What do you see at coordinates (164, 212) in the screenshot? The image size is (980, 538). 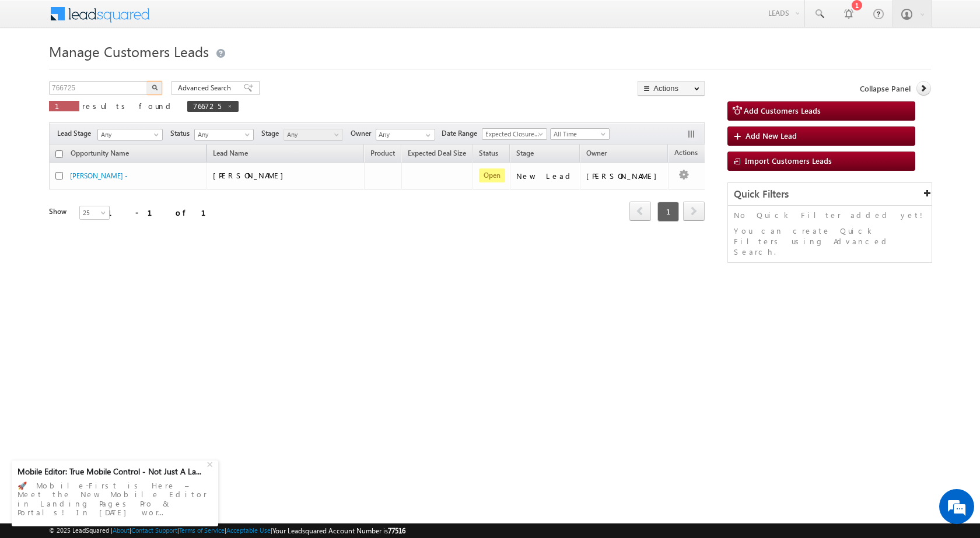 I see `div: 1 - 1 of 1` at bounding box center [164, 212].